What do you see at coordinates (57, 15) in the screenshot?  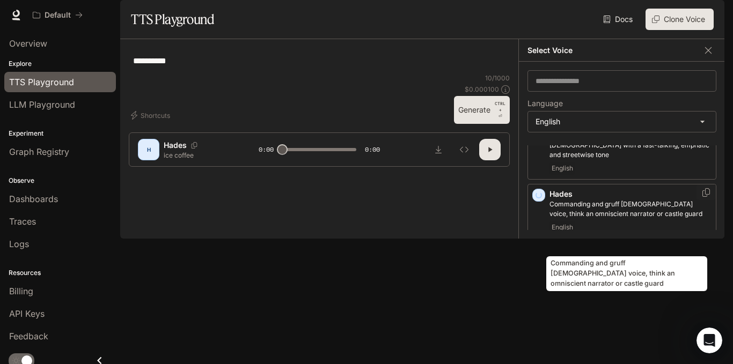 I see `button: All workspaces` at bounding box center [57, 15].